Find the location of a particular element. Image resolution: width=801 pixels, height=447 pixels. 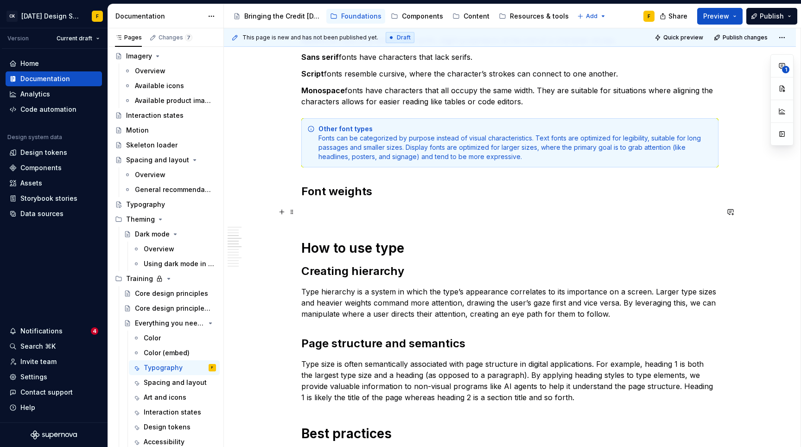

a: Settings is located at coordinates (54, 377).